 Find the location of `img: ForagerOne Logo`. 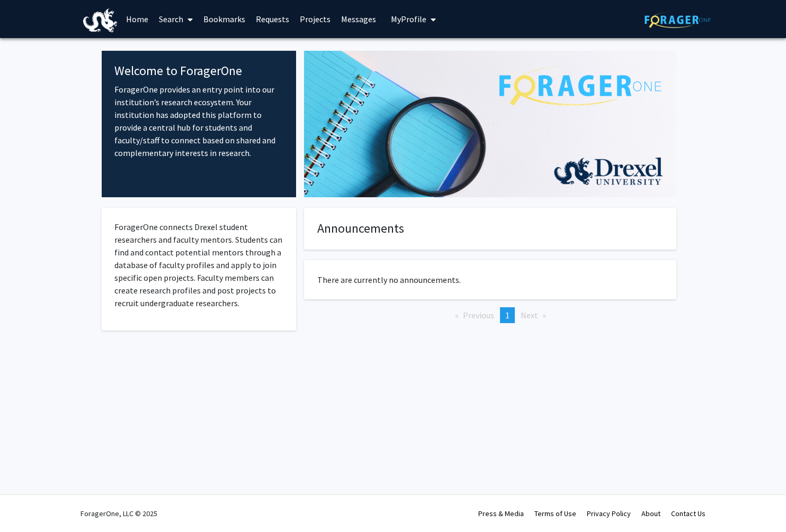

img: ForagerOne Logo is located at coordinates (677, 20).